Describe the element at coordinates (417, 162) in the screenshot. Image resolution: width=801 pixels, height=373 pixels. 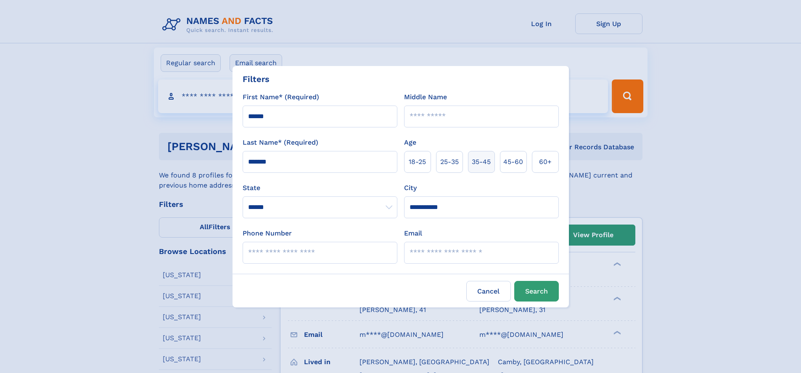
I see `span: 18‑25` at that location.